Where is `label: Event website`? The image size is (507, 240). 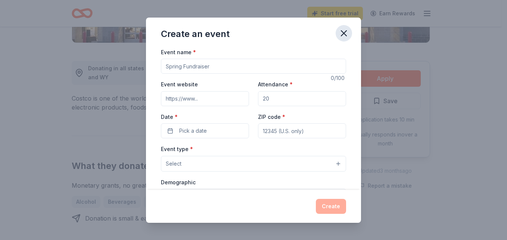 label: Event website is located at coordinates (179, 84).